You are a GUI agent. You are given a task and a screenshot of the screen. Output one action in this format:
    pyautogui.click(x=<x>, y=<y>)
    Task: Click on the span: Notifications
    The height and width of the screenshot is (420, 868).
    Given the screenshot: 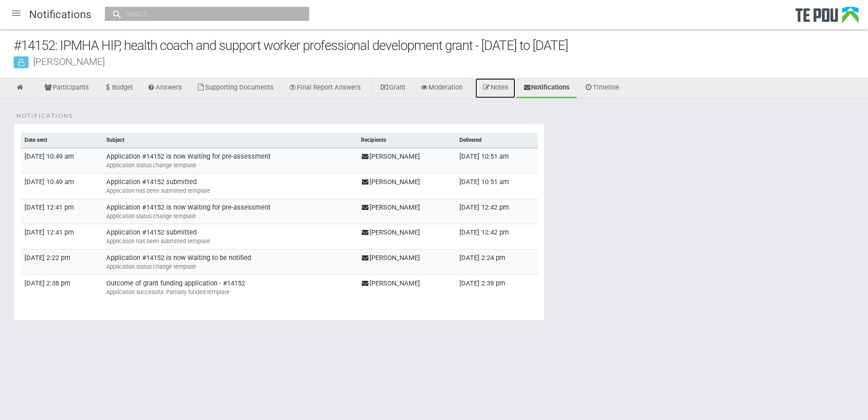 What is the action you would take?
    pyautogui.click(x=44, y=116)
    